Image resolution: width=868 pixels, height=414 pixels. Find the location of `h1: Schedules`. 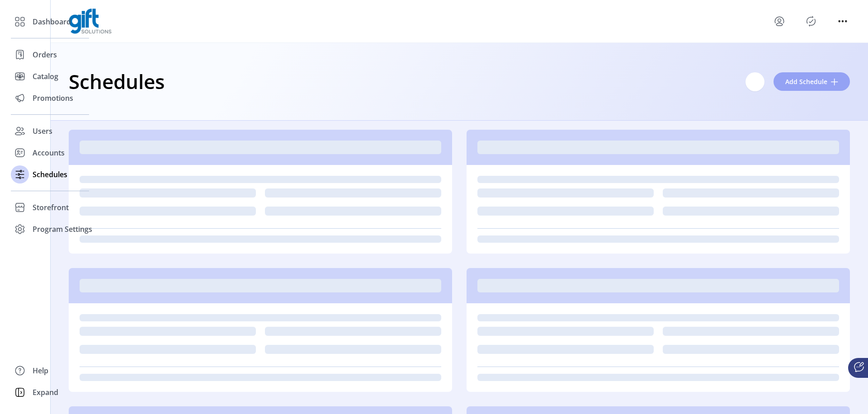

h1: Schedules is located at coordinates (117, 81).